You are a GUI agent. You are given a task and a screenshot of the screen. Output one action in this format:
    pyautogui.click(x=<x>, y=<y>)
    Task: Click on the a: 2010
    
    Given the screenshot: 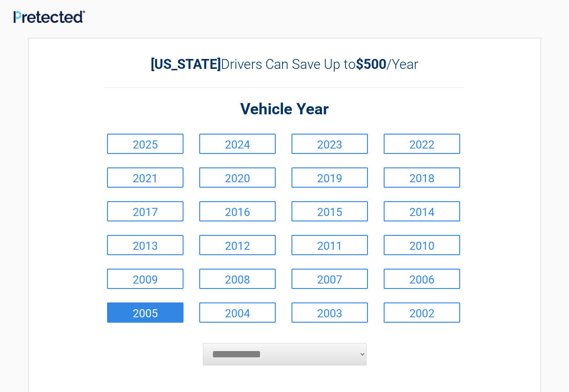 What is the action you would take?
    pyautogui.click(x=422, y=245)
    